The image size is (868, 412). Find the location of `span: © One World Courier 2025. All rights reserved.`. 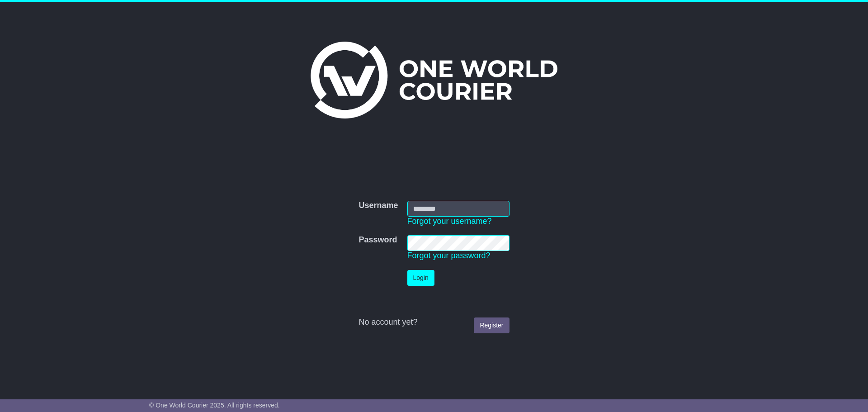

span: © One World Courier 2025. All rights reserved. is located at coordinates (214, 405).